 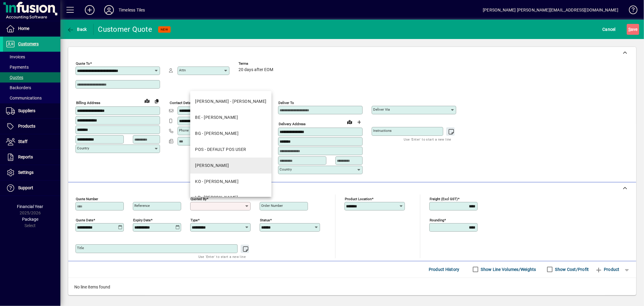 What do you see at coordinates (83, 64) in the screenshot?
I see `mat-label: Quote To` at bounding box center [83, 64].